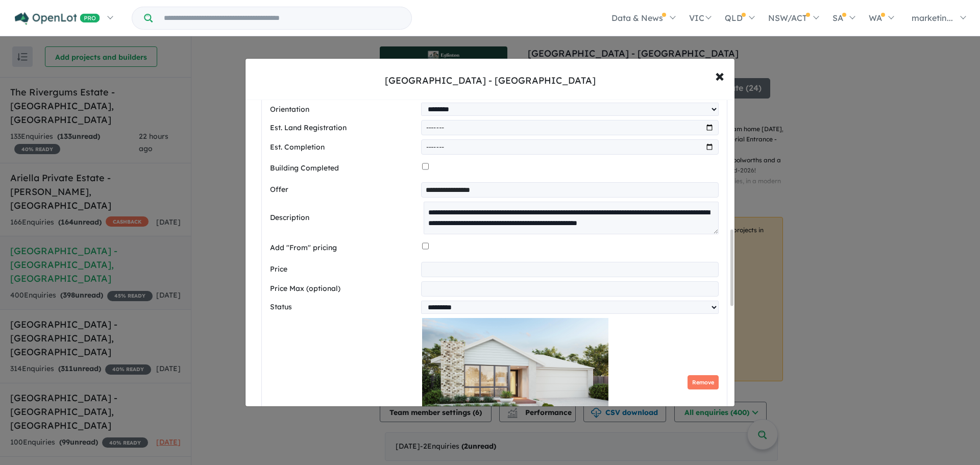 This screenshot has height=465, width=980. What do you see at coordinates (343, 270) in the screenshot?
I see `label: Price` at bounding box center [343, 270].